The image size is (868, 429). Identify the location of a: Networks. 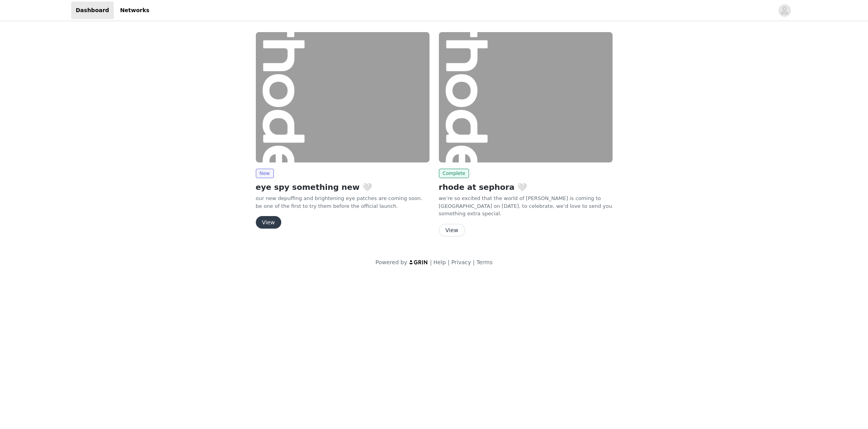
(134, 10).